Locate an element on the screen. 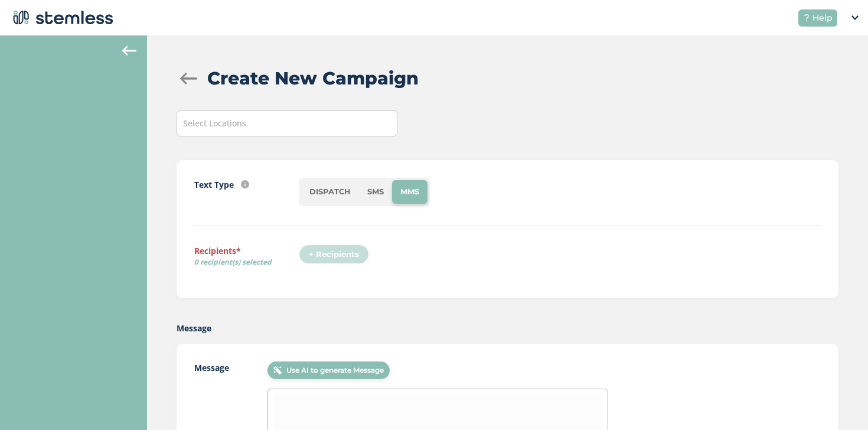 The width and height of the screenshot is (868, 430). label: Text Type is located at coordinates (214, 185).